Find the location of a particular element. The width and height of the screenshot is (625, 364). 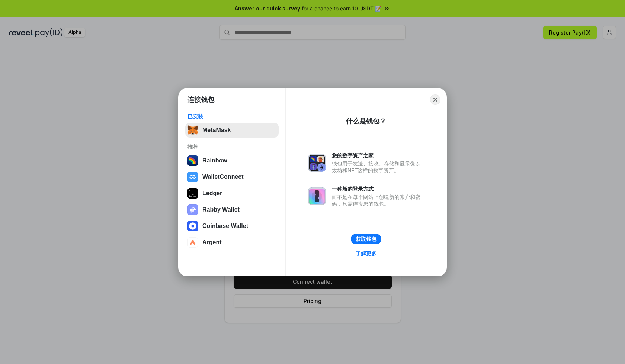

button: Rainbow is located at coordinates (232, 160).